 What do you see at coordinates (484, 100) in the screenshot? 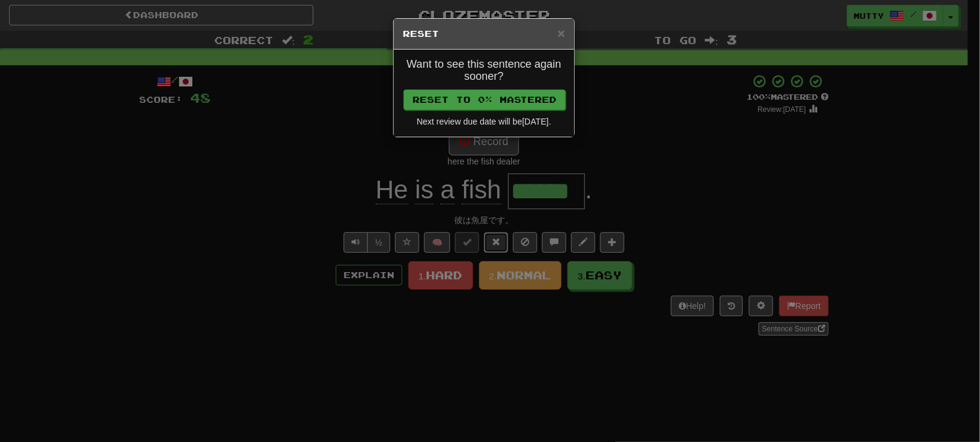
I see `button: Reset to 0% Mastered` at bounding box center [484, 100].